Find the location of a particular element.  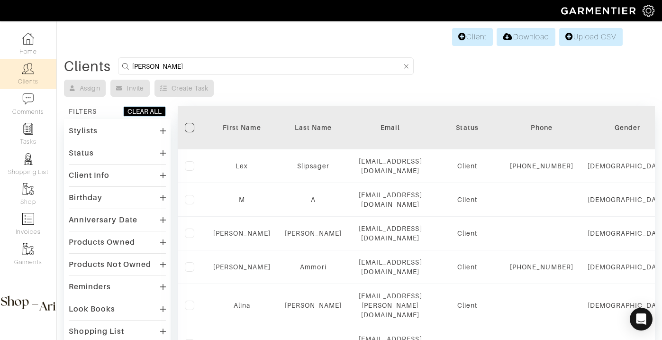

div: Products Owned is located at coordinates (102, 242).